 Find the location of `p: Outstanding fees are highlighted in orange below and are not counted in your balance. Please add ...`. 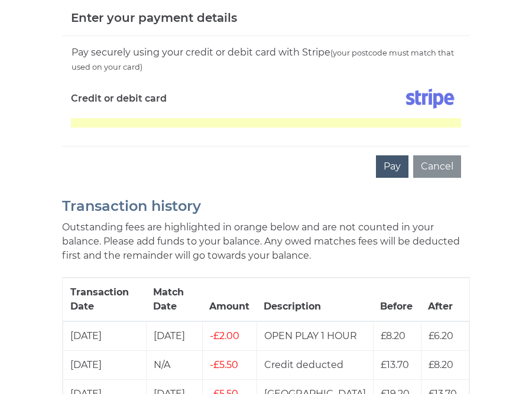

p: Outstanding fees are highlighted in orange below and are not counted in your balance. Please add ... is located at coordinates (266, 242).